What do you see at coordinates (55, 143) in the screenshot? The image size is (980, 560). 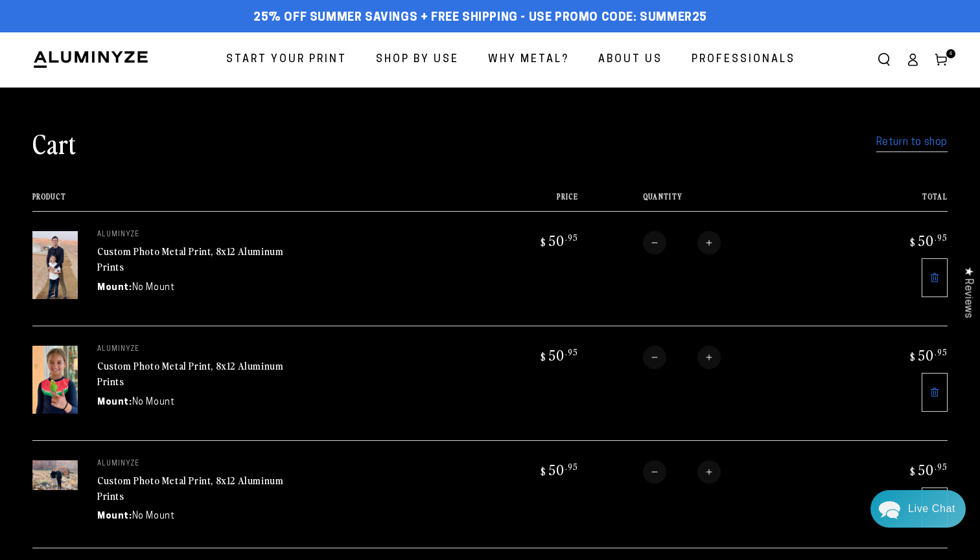 I see `h1: Cart` at bounding box center [55, 143].